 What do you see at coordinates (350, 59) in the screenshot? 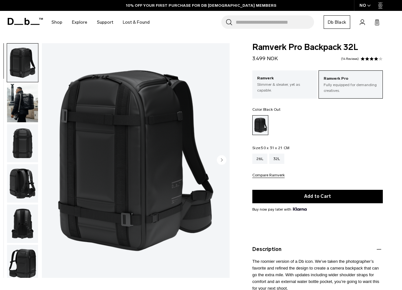
I see `a: 14 reviews` at bounding box center [350, 59].